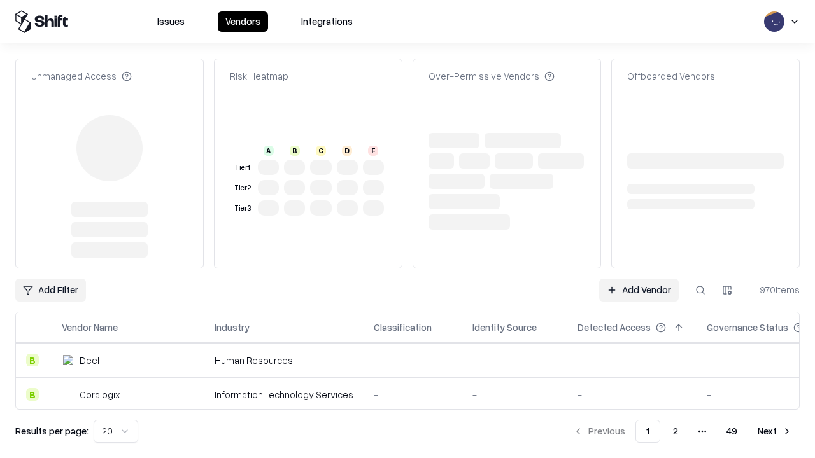  What do you see at coordinates (402, 327) in the screenshot?
I see `div: Classification` at bounding box center [402, 327].